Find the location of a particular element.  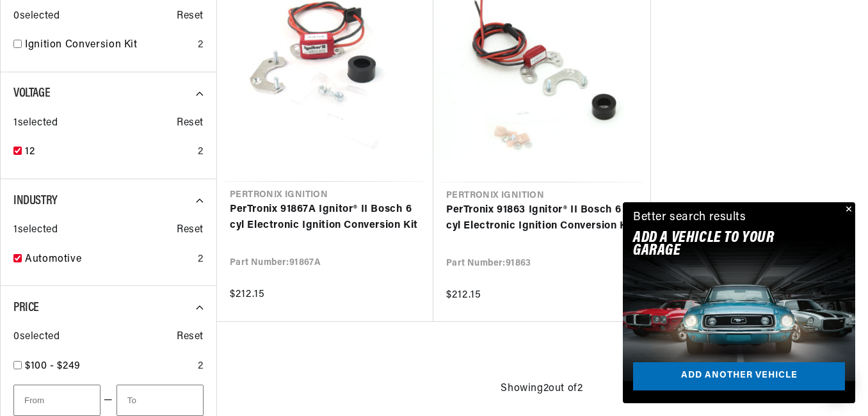

a: Automotive is located at coordinates (109, 260).